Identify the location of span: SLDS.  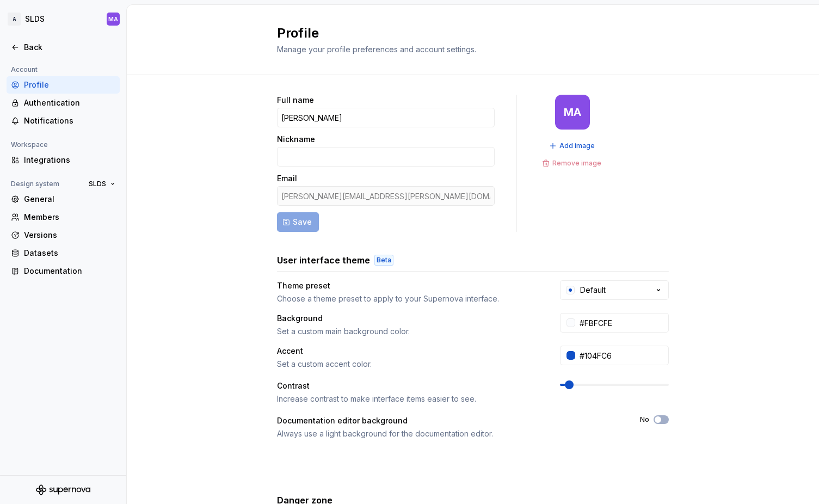
(97, 184).